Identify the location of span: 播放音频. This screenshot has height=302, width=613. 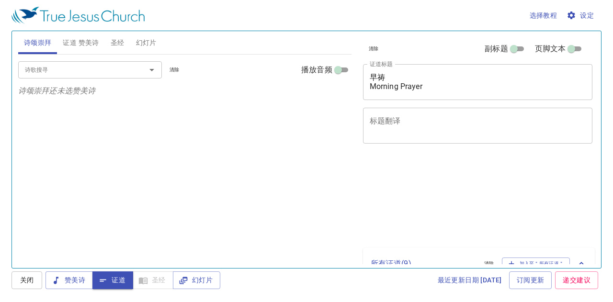
(317, 70).